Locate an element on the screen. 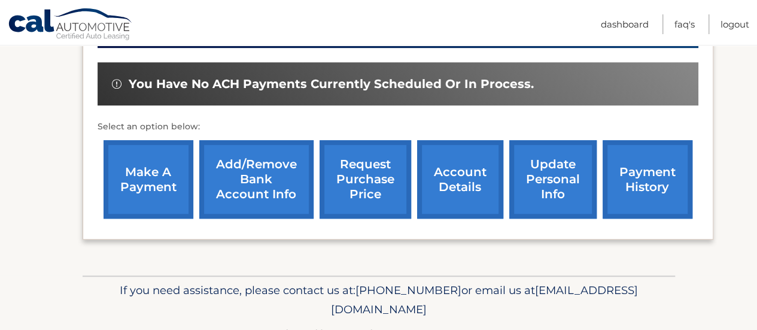  a: FAQ's is located at coordinates (685, 24).